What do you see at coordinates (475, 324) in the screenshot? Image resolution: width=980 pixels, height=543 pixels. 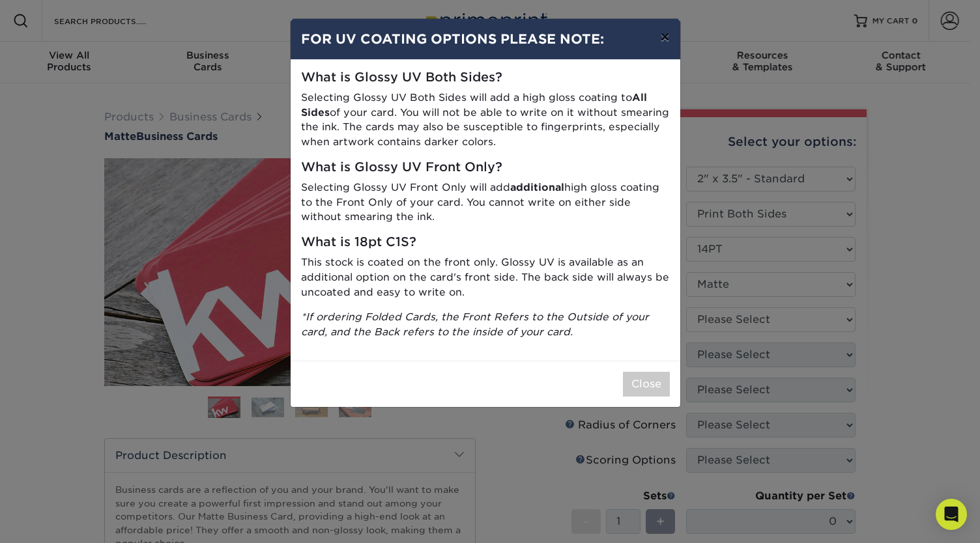 I see `i: *If ordering Folded Cards, the Front Refers to the Outside of your card, and the Back refers to t...` at bounding box center [475, 324].